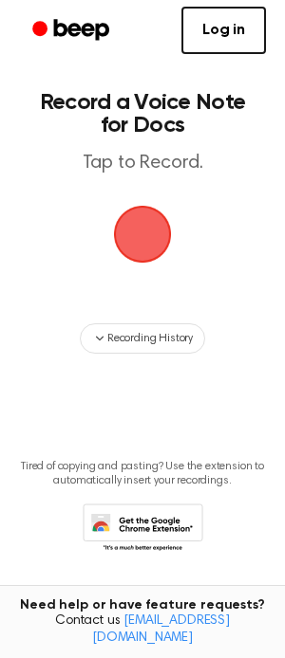 The image size is (285, 658). Describe the element at coordinates (142, 114) in the screenshot. I see `h1: Record a Voice Note for Docs` at that location.